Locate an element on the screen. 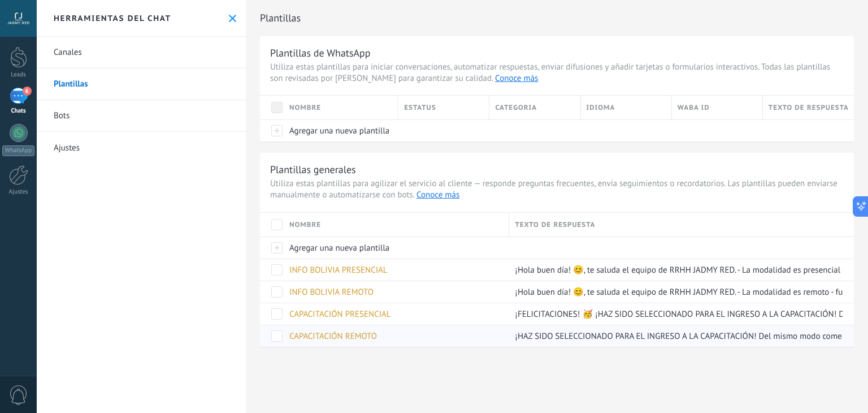  span: Utiliza estas plantillas para iniciar conversaciones, automatizar respuestas, enviar difusiones y... is located at coordinates (557, 73).